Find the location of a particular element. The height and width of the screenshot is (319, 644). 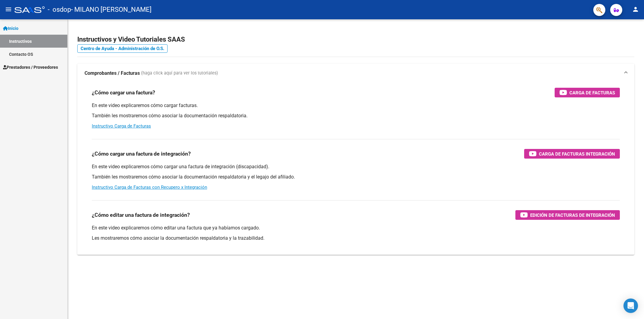

mat-icon: menu is located at coordinates (8, 9).